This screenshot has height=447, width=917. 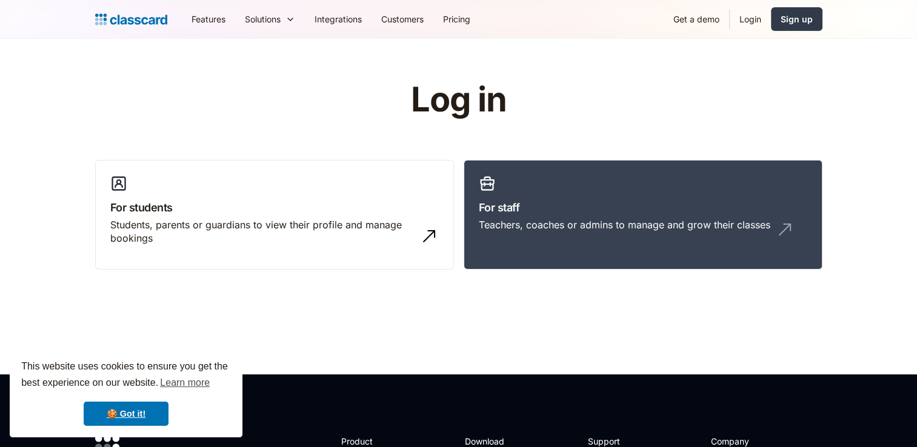 I want to click on a: For studentsStudents, parents or guardians to view their profile and manage bookings, so click(x=274, y=215).